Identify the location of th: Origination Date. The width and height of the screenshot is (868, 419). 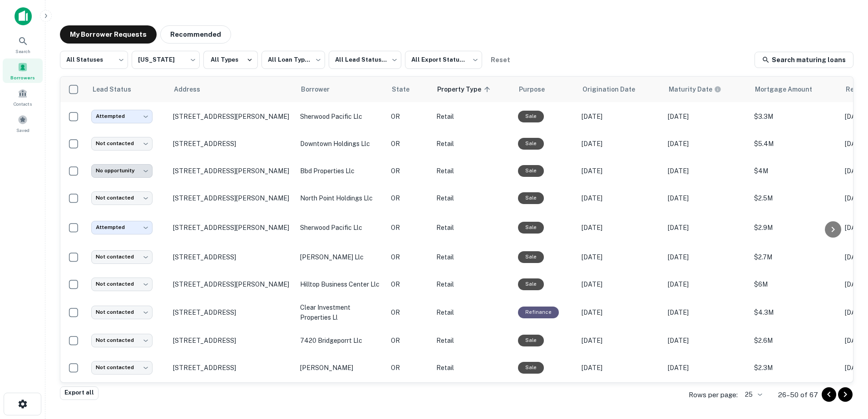
(620, 89).